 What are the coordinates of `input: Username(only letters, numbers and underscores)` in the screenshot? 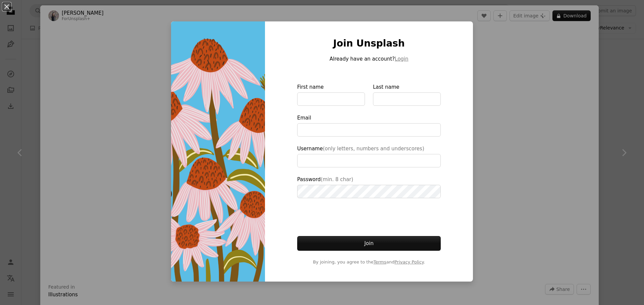 It's located at (369, 161).